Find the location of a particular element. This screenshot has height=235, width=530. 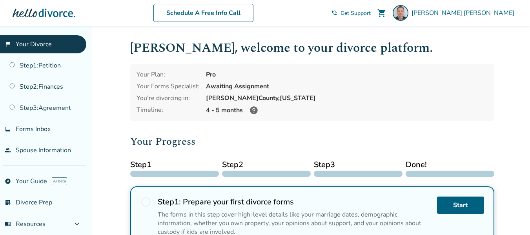

strong: Step 1 : is located at coordinates (169, 202).